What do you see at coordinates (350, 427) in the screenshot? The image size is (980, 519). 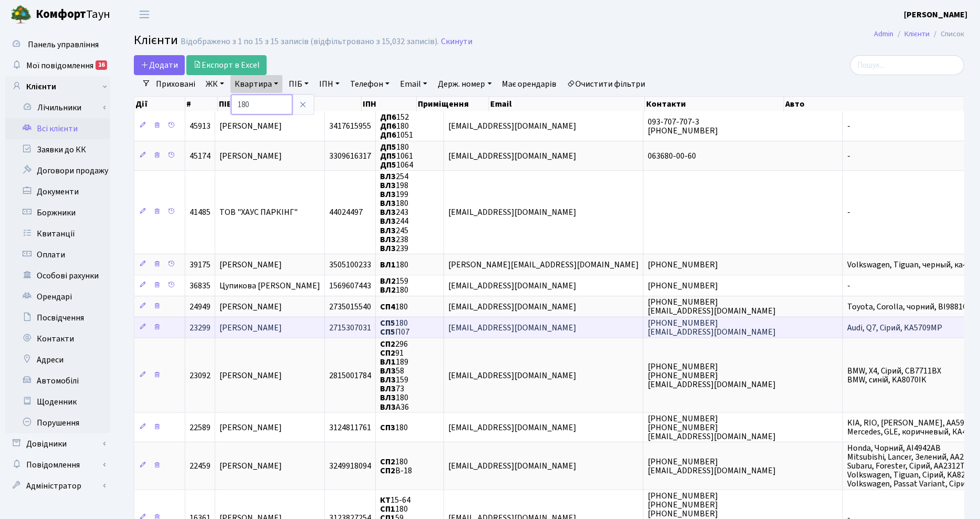 I see `span: 3124811761` at bounding box center [350, 427].